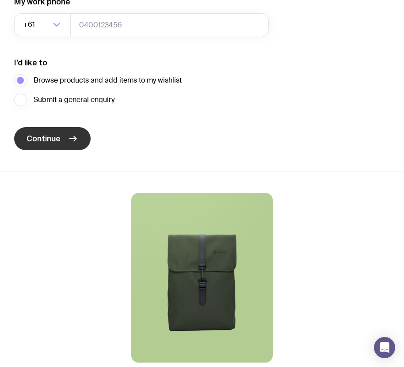 The image size is (404, 367). Describe the element at coordinates (43, 139) in the screenshot. I see `span: Continue` at that location.